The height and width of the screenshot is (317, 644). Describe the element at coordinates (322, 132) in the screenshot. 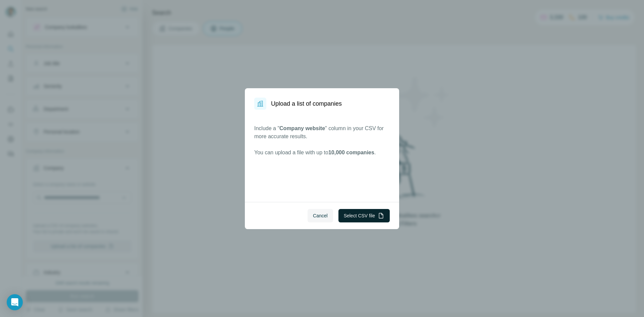

I see `p: Include a " " column in your CSV for more accurate results.` at that location.